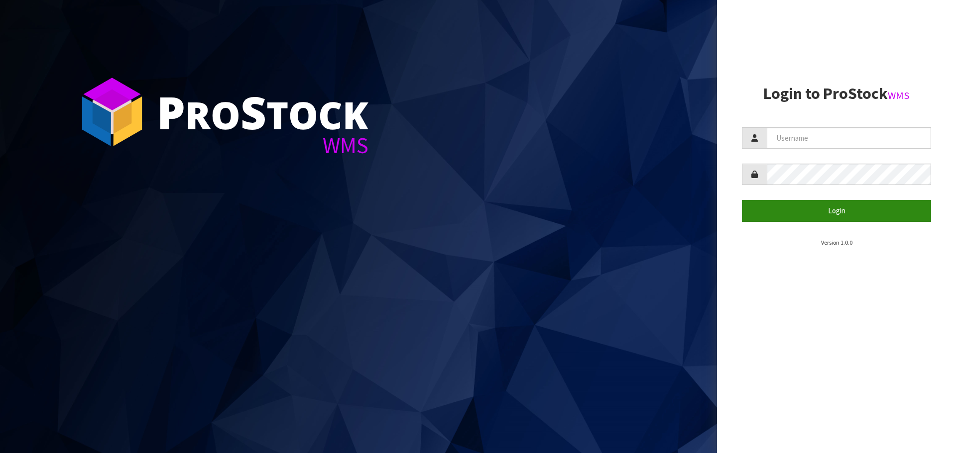 The height and width of the screenshot is (453, 956). Describe the element at coordinates (262, 145) in the screenshot. I see `div: WMS` at that location.